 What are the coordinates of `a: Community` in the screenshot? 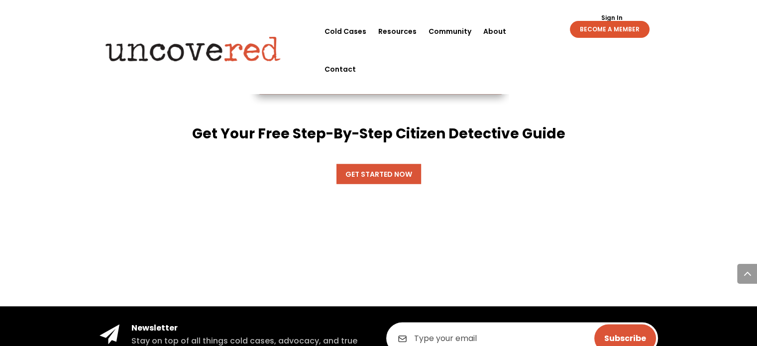 It's located at (450, 31).